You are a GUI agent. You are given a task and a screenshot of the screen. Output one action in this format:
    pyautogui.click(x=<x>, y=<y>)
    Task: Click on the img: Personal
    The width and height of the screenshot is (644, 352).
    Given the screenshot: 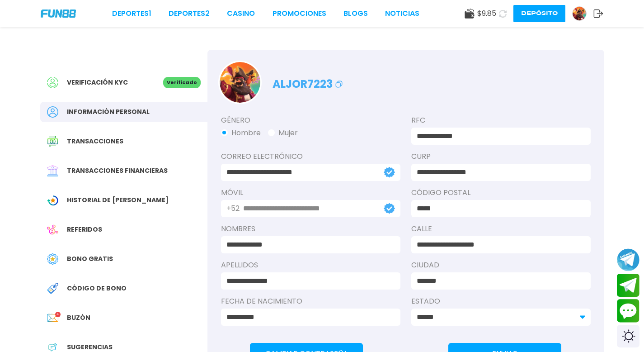 What is the action you would take?
    pyautogui.click(x=53, y=112)
    